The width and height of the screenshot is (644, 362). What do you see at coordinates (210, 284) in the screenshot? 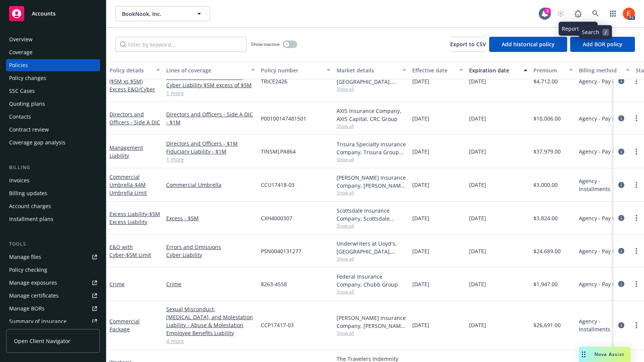
I see `a: Crime` at bounding box center [210, 284].